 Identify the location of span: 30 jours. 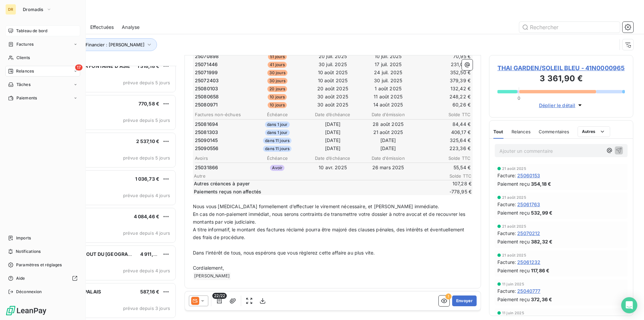
(277, 73).